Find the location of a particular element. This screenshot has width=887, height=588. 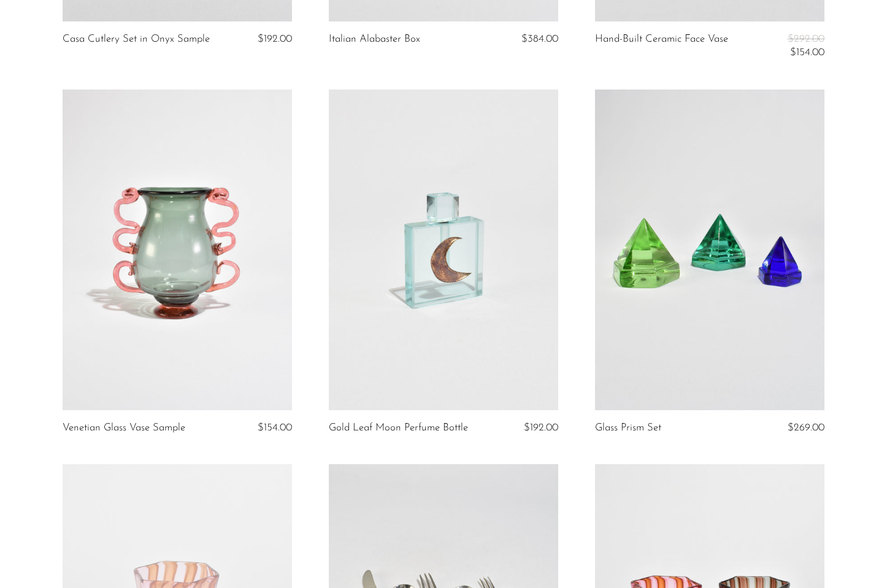

a: Venetian Glass Vase Sample is located at coordinates (124, 428).